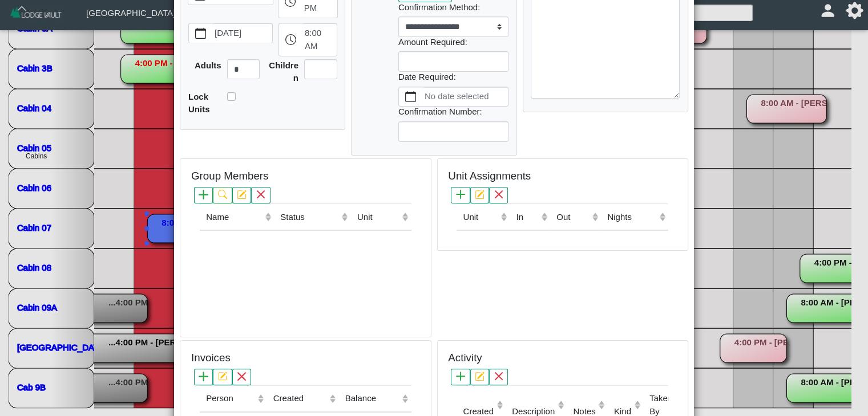 The height and width of the screenshot is (416, 868). Describe the element at coordinates (453, 42) in the screenshot. I see `h6: Amount Required:` at that location.